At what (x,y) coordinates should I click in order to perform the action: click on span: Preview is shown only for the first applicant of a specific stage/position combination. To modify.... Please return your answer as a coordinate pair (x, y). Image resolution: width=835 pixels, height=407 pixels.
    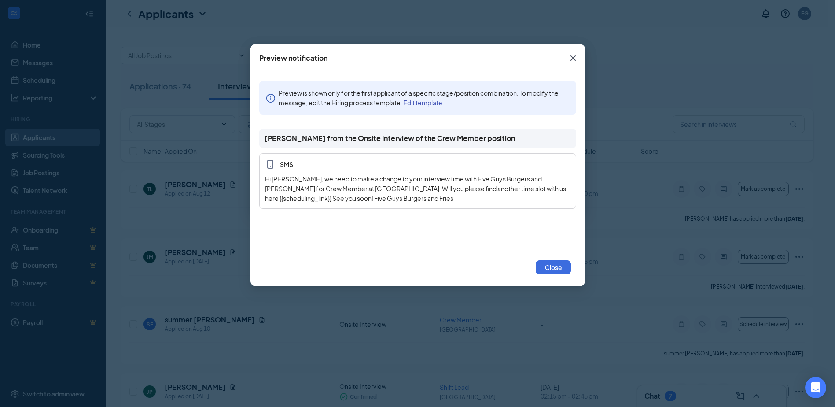
    Looking at the image, I should click on (419, 98).